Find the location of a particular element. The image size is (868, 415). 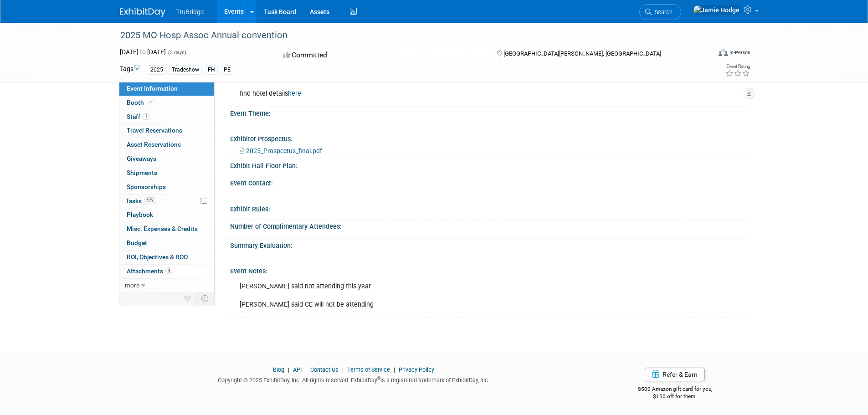

div: PE is located at coordinates (227, 70).